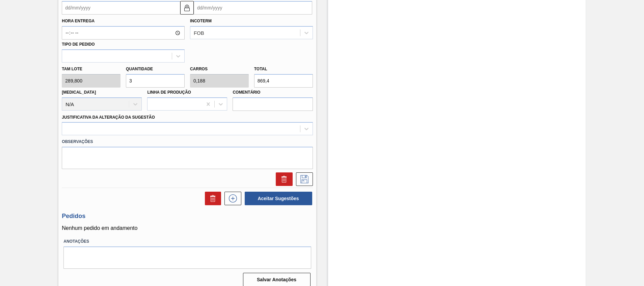  Describe the element at coordinates (199, 69) in the screenshot. I see `label: Carros` at that location.